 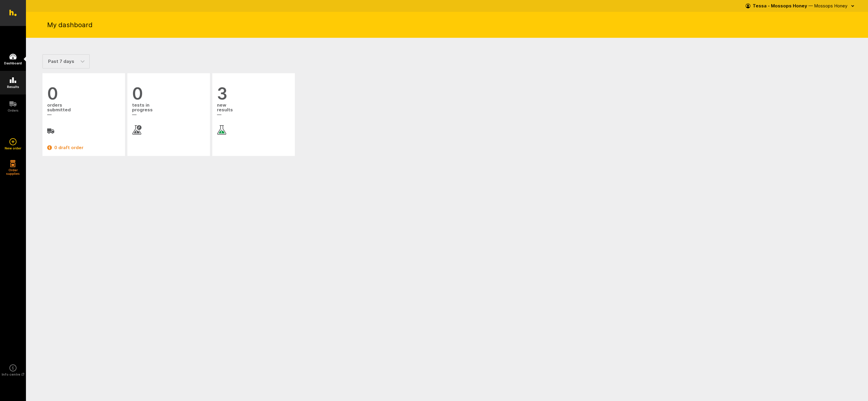 What do you see at coordinates (801, 6) in the screenshot?
I see `button: Tessa - Mossops Honey — Mossops Honey` at bounding box center [801, 6].